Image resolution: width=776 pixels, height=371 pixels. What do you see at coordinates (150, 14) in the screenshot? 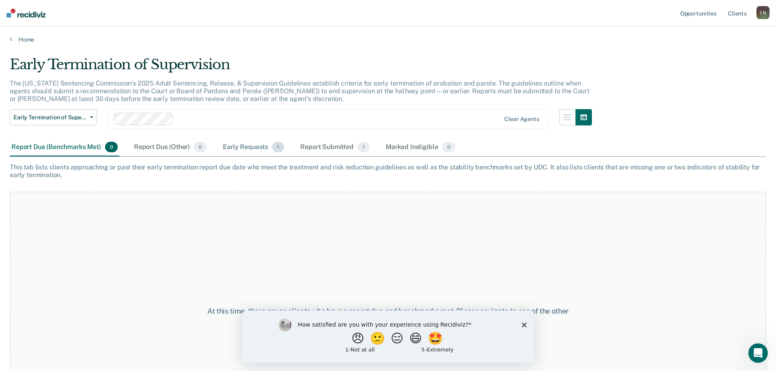
I see `div: How satisfied are you with your experience using Recidiviz?` at bounding box center [150, 14].